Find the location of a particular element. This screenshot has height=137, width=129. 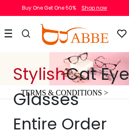

span: Stylish is located at coordinates (40, 74).